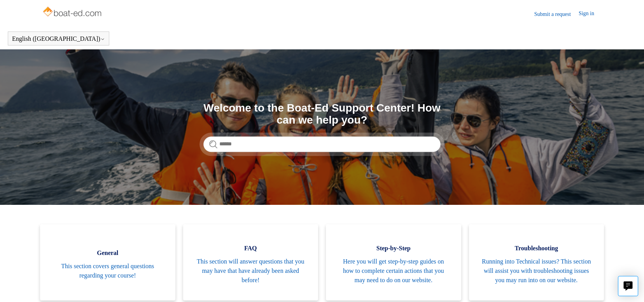 Image resolution: width=644 pixels, height=302 pixels. I want to click on a: Step-by-Step Here you will get step-by-step guides on how to complete certain actions that you ma..., so click(393, 262).